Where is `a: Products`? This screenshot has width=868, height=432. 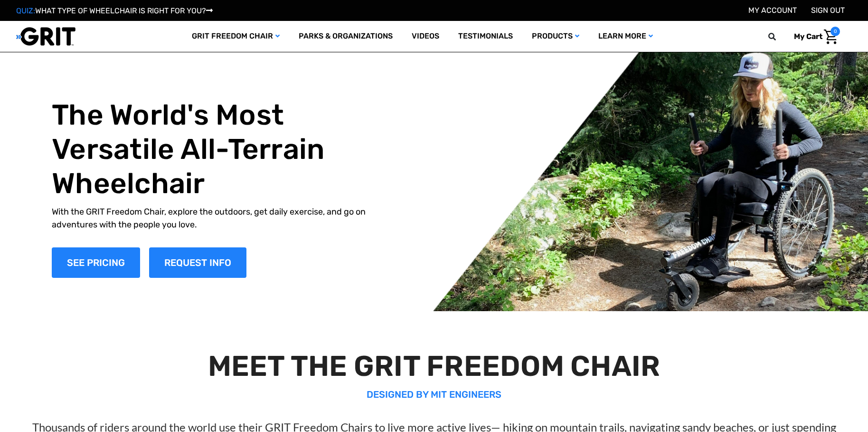 a: Products is located at coordinates (556, 36).